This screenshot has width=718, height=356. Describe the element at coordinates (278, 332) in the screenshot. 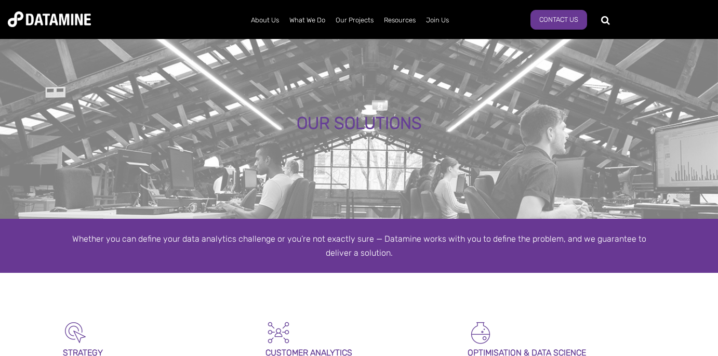

I see `img: Customer Analytics` at that location.